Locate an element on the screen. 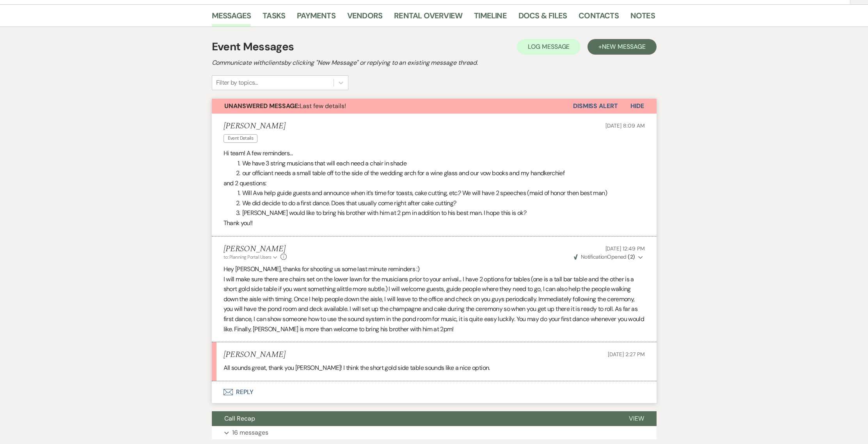 The width and height of the screenshot is (868, 444). a: Messages is located at coordinates (231, 18).